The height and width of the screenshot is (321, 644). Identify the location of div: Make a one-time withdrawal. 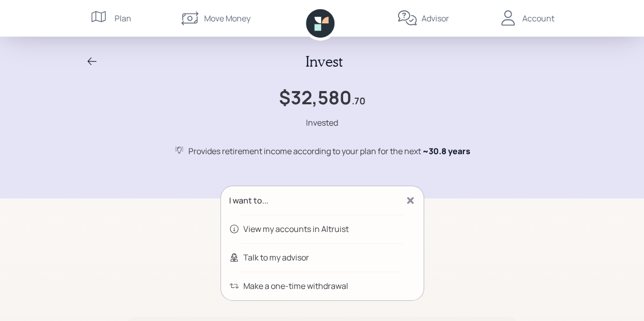
(296, 286).